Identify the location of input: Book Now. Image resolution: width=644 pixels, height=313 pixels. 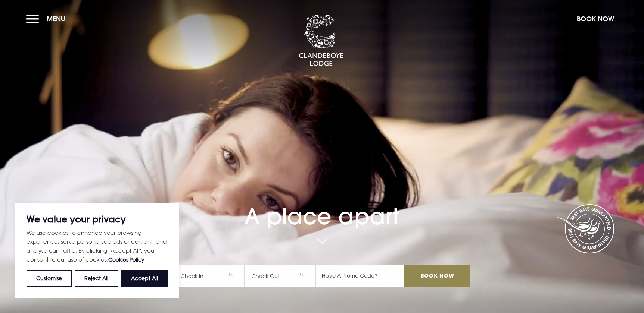
(437, 276).